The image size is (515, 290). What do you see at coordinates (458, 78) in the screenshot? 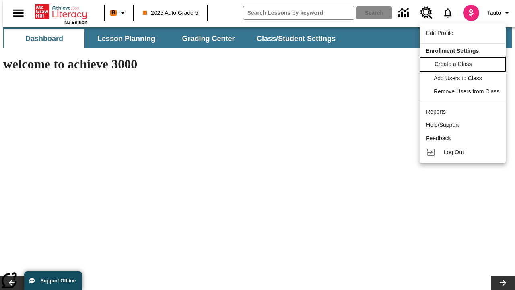
I see `span: Add Users to Class` at bounding box center [458, 78].